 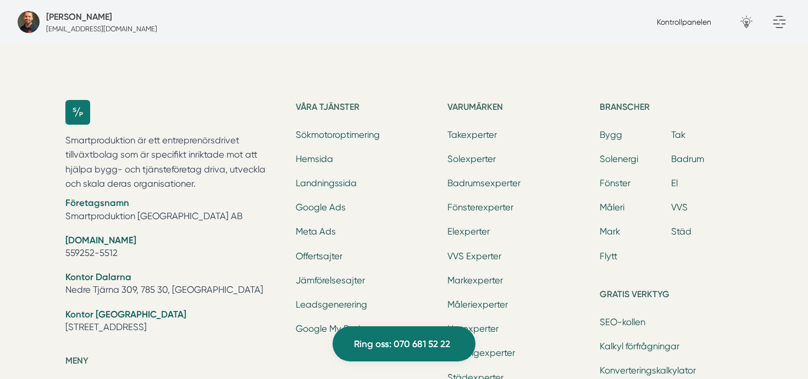 I want to click on a: Badrum, so click(x=688, y=159).